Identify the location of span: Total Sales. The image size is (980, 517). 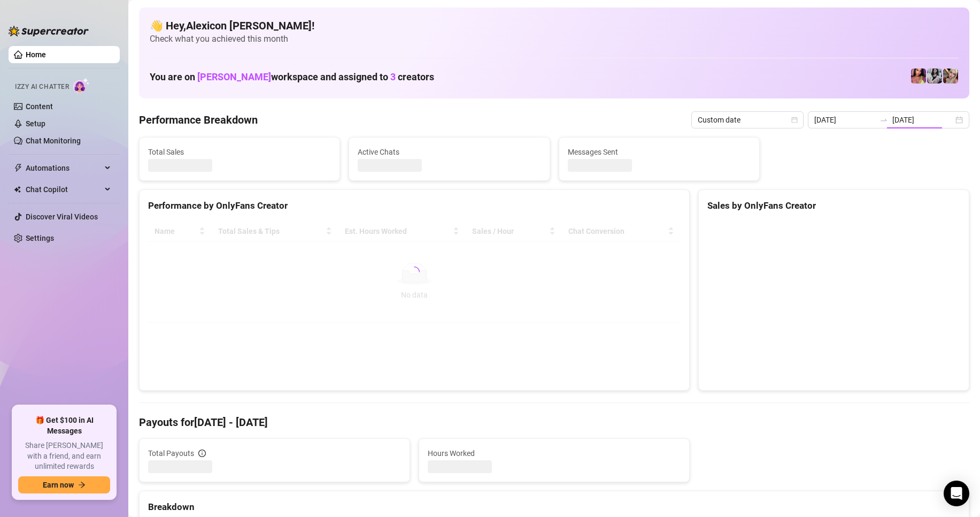
(240, 152).